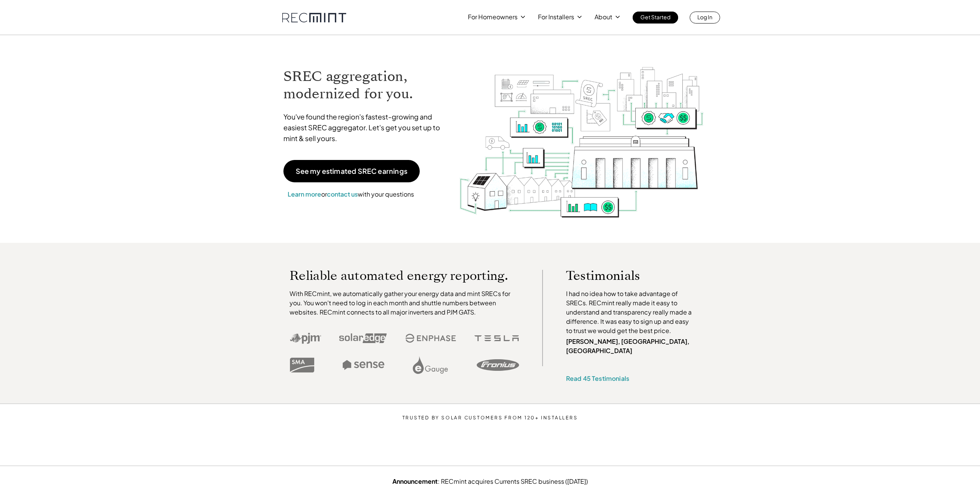 Image resolution: width=980 pixels, height=493 pixels. What do you see at coordinates (404, 303) in the screenshot?
I see `p: With RECmint, we automatically gather your energy data and mint SRECs for you. You won't need to ...` at bounding box center [404, 303].